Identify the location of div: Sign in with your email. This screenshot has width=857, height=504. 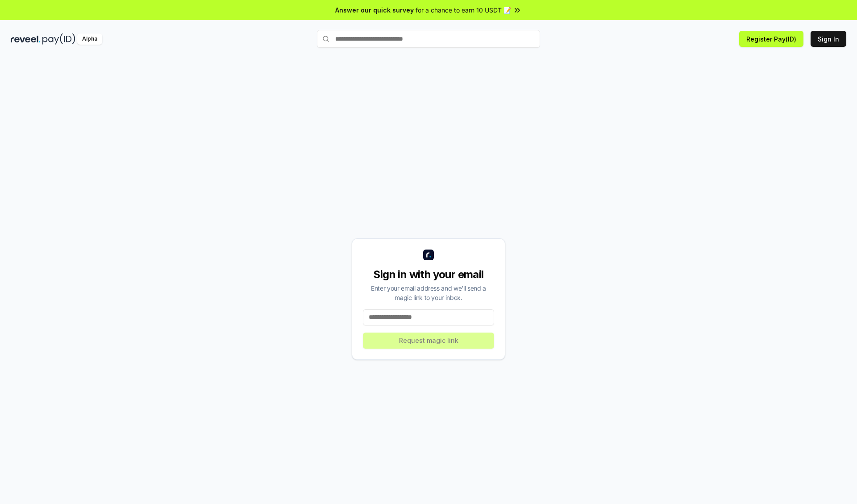
(428, 275).